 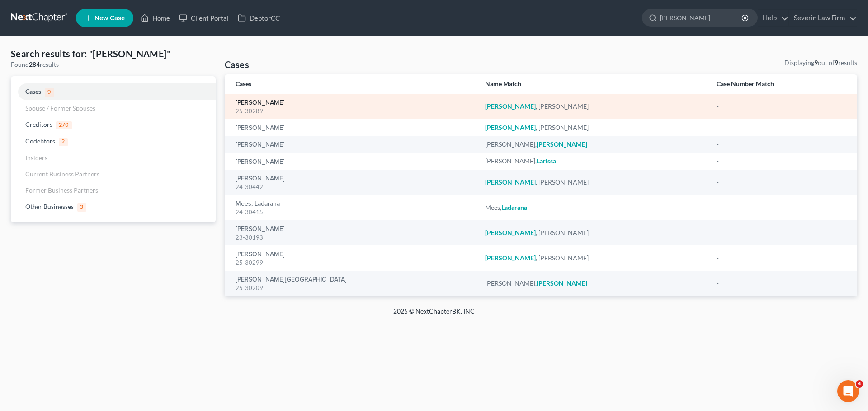 I want to click on a: Current Business Partners, so click(x=113, y=175).